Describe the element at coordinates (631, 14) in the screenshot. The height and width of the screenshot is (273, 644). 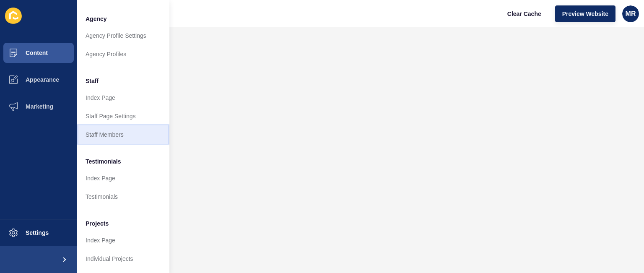
I see `span: MR` at that location.